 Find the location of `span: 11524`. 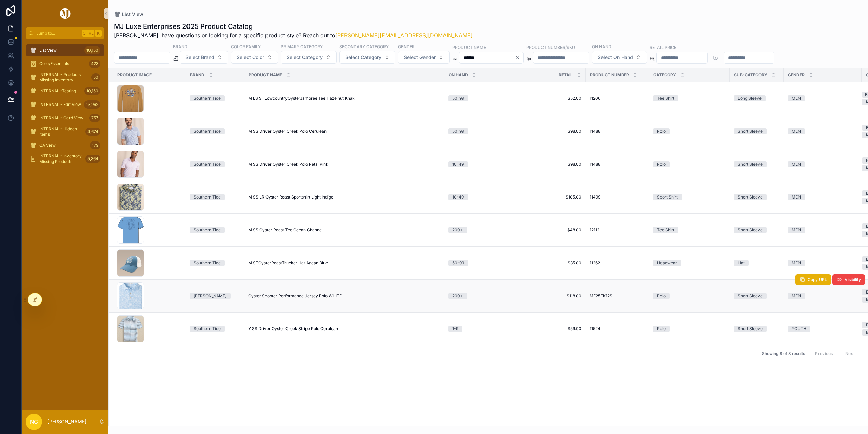

span: 11524 is located at coordinates (595, 329).